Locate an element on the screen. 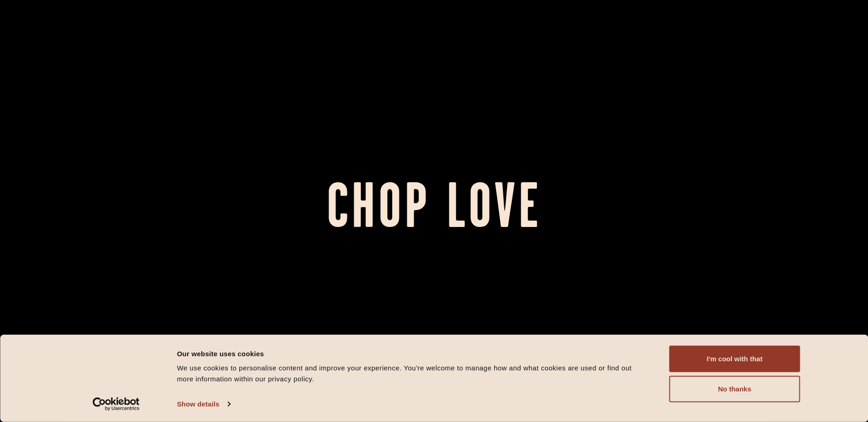 The image size is (868, 422). div: We use cookies to personalise content and improve your experience. You're welcome to manage how a... is located at coordinates (413, 374).